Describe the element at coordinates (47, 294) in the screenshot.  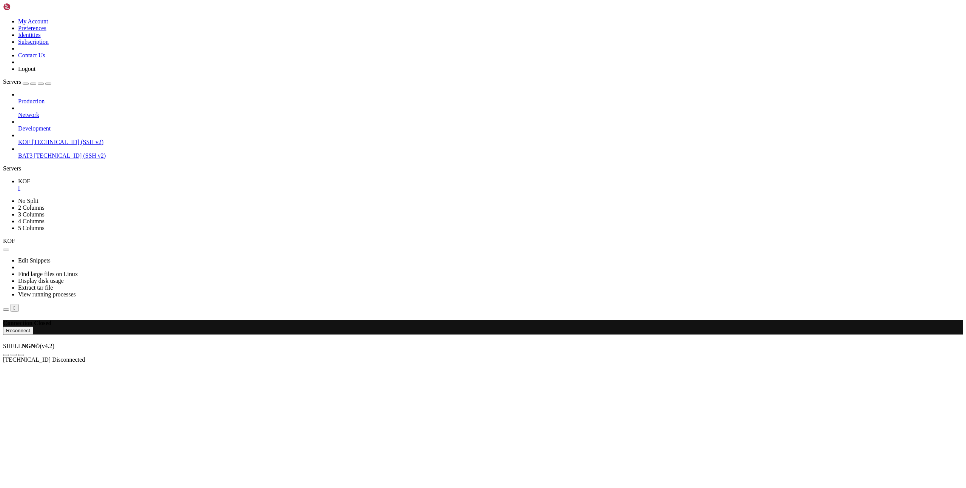
I see `a: View running processes` at that location.